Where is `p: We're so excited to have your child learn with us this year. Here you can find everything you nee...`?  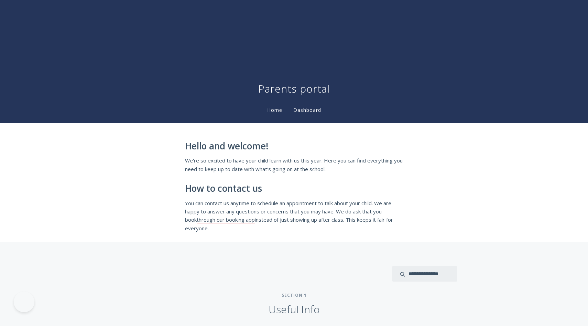
p: We're so excited to have your child learn with us this year. Here you can find everything you nee... is located at coordinates (294, 164).